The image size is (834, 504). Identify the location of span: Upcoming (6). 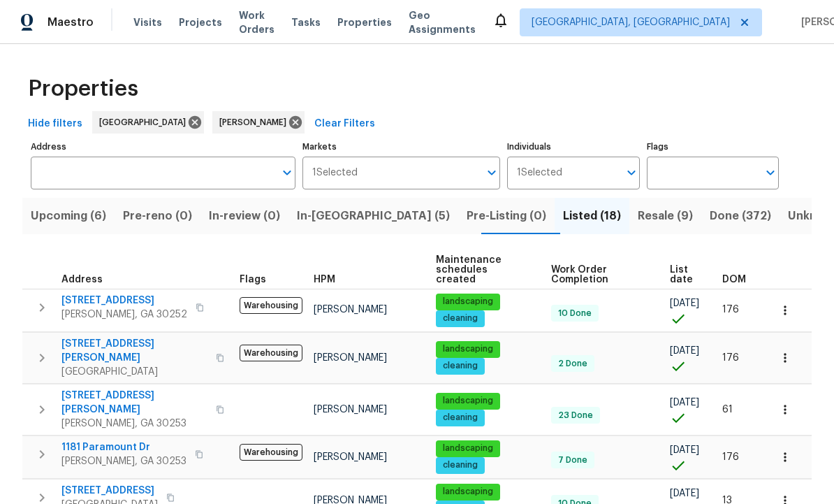
(69, 216).